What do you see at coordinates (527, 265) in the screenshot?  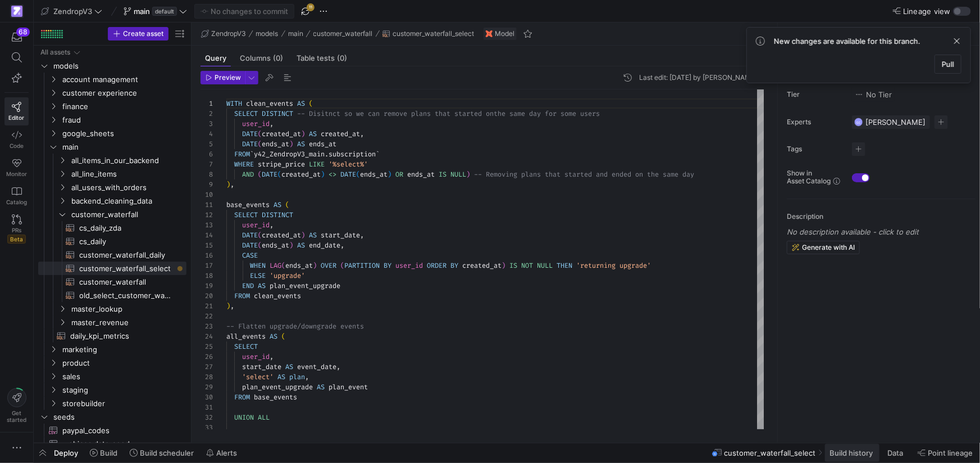 I see `span: NOT` at bounding box center [527, 265].